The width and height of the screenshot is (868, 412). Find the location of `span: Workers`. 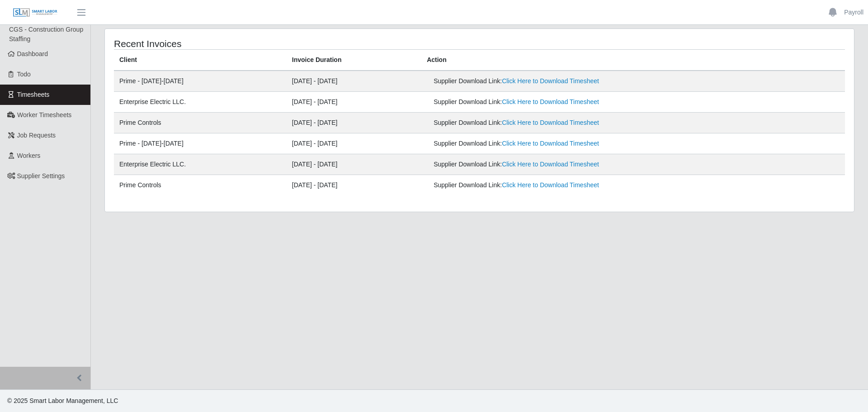

span: Workers is located at coordinates (29, 155).